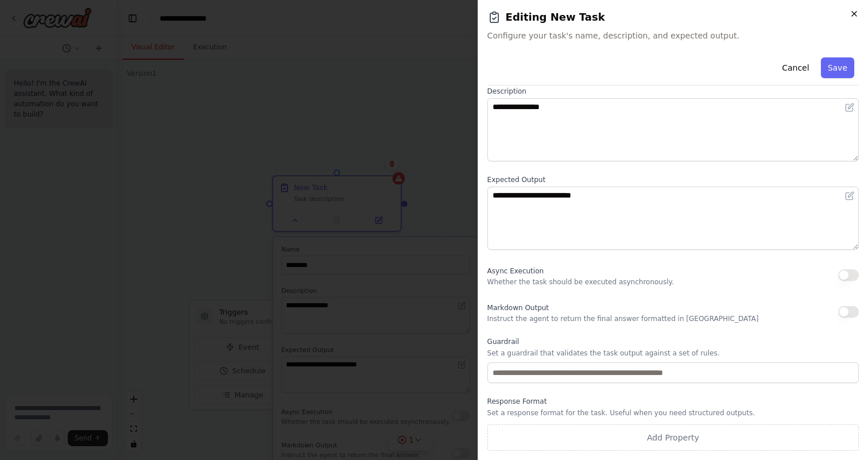 The width and height of the screenshot is (868, 460). What do you see at coordinates (673, 180) in the screenshot?
I see `label: Expected Output` at bounding box center [673, 180].